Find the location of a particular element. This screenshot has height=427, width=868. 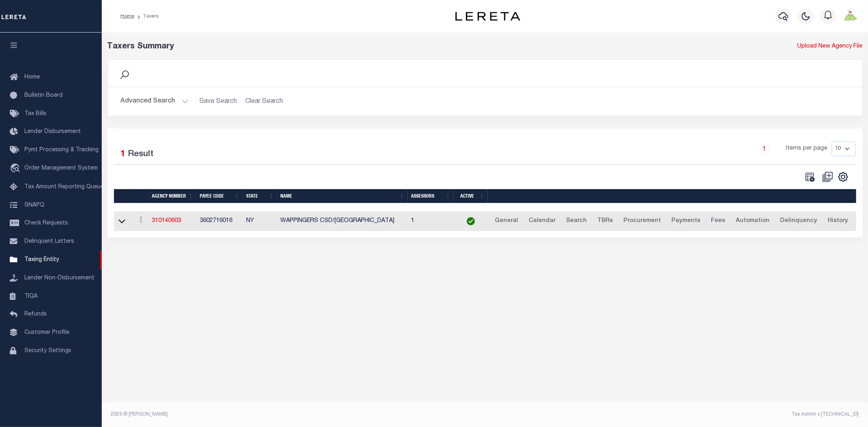

td: NY is located at coordinates (260, 221).